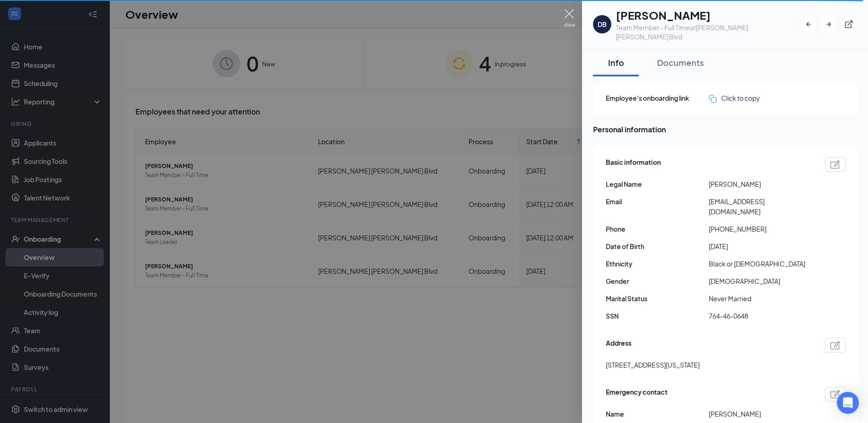 The image size is (868, 423). I want to click on div: Documents, so click(681, 62).